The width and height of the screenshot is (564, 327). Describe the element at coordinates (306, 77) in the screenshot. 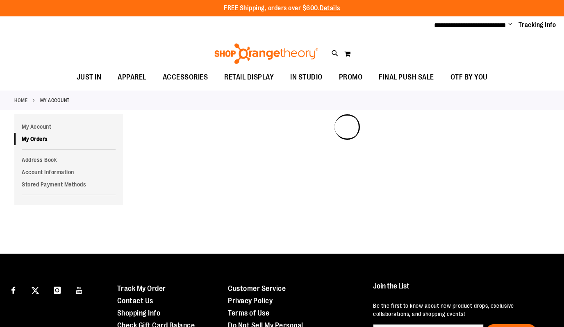

I see `a: IN STUDIO` at that location.